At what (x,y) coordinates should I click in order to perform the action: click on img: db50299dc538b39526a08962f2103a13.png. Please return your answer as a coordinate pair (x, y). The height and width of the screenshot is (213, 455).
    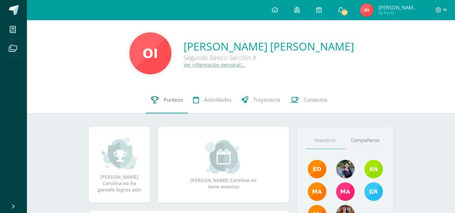
    Looking at the image, I should click on (150, 53).